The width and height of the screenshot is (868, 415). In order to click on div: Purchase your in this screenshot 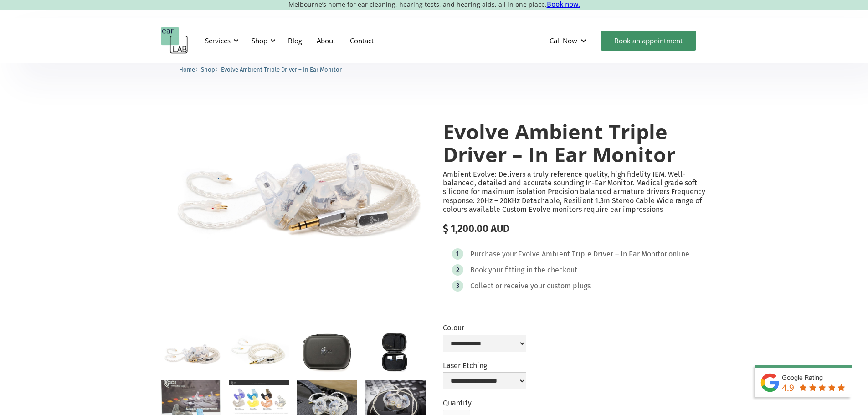, I will do `click(494, 254)`.